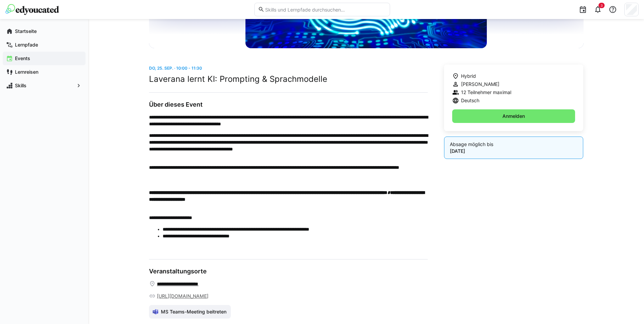 This screenshot has width=644, height=324. Describe the element at coordinates (325, 10) in the screenshot. I see `input: Skills und Lernpfade durchsuchen…` at that location.